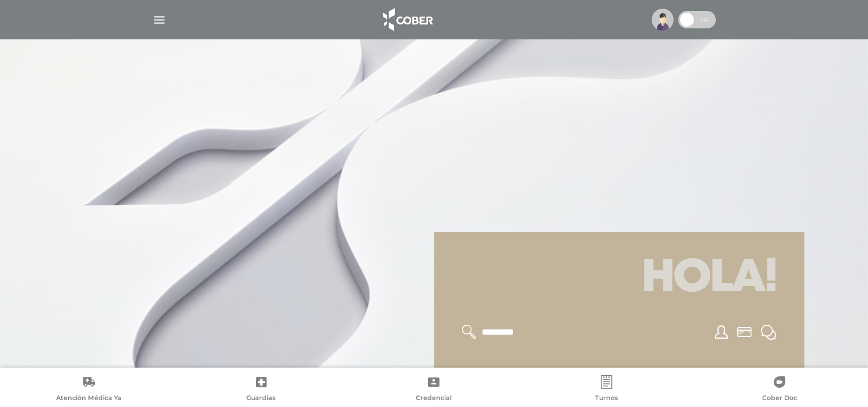 The width and height of the screenshot is (868, 407). What do you see at coordinates (262, 389) in the screenshot?
I see `a: Guardias` at bounding box center [262, 389].